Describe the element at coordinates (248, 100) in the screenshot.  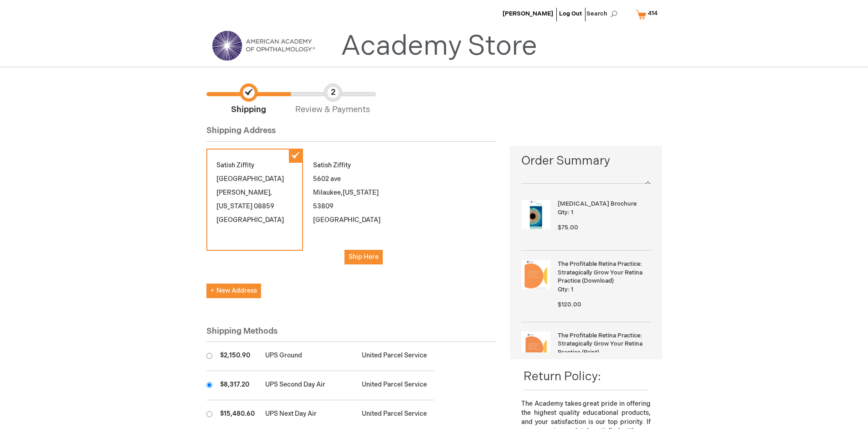
I see `span: Shipping` at that location.